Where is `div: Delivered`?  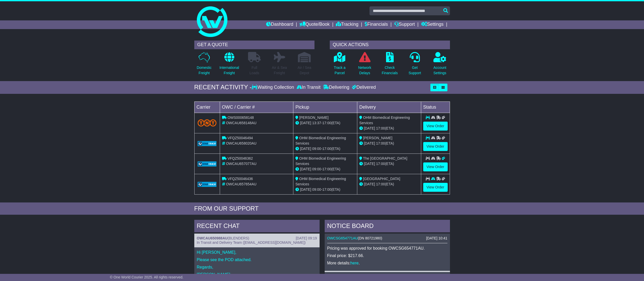 div: Delivered is located at coordinates (363, 88).